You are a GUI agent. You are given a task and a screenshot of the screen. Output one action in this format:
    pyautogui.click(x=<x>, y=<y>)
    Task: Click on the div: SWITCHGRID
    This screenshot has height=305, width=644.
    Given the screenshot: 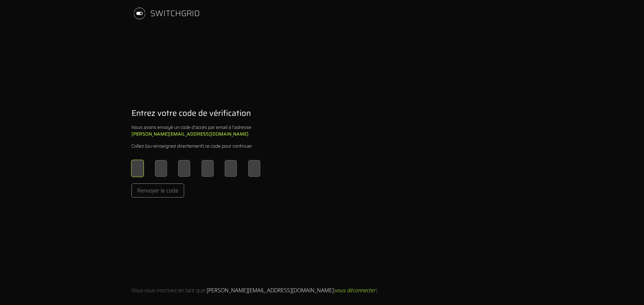 What is the action you would take?
    pyautogui.click(x=175, y=14)
    